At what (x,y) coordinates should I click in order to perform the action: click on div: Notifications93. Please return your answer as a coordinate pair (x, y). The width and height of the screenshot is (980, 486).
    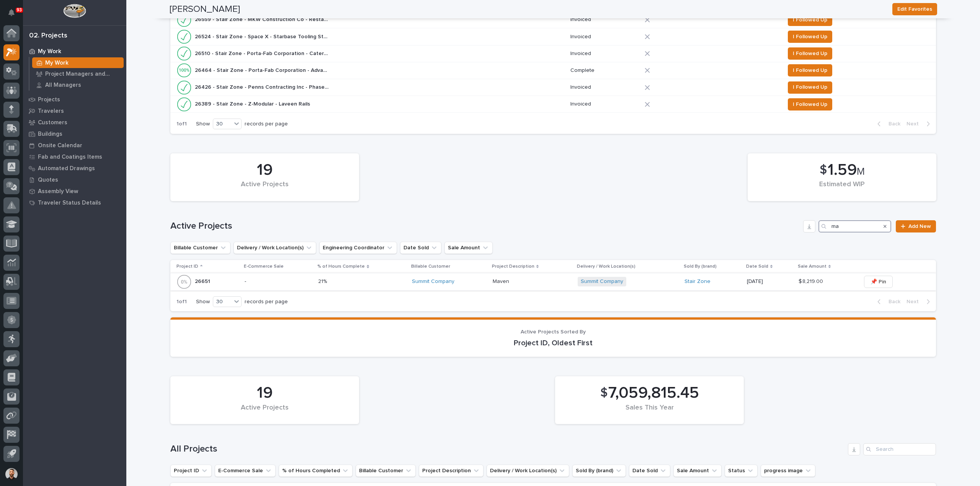
    Looking at the image, I should click on (14, 15).